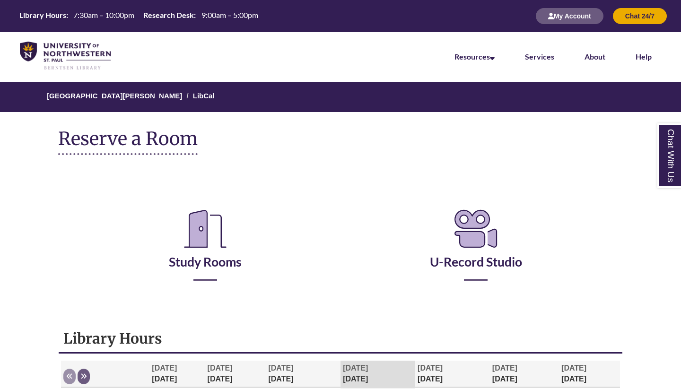 Image resolution: width=681 pixels, height=389 pixels. Describe the element at coordinates (640, 16) in the screenshot. I see `button: Chat 24/7` at that location.